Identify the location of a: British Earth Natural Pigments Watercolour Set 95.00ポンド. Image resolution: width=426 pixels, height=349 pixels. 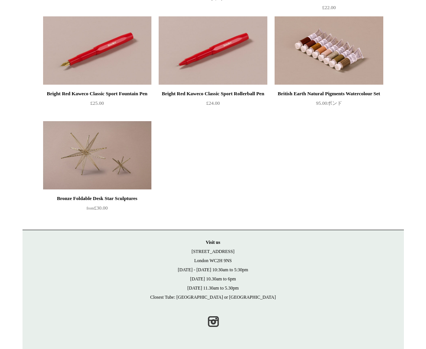
(328, 105).